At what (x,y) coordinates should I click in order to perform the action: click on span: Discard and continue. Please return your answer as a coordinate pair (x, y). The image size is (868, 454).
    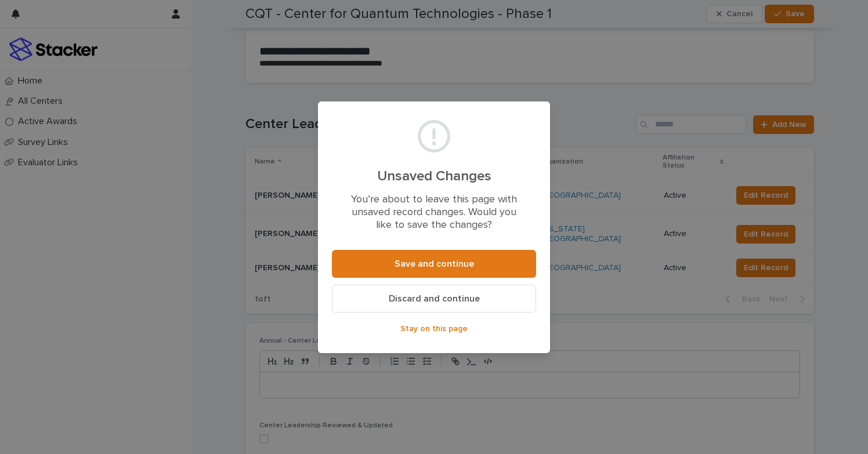
    Looking at the image, I should click on (434, 299).